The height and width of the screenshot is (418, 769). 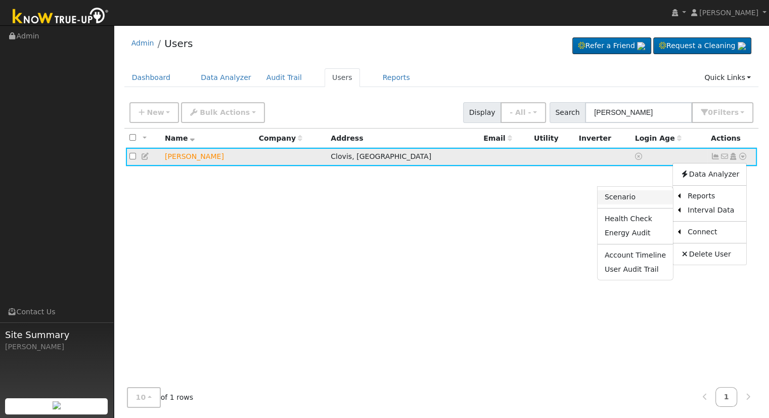 What do you see at coordinates (225, 112) in the screenshot?
I see `span: Bulk Actions` at bounding box center [225, 112].